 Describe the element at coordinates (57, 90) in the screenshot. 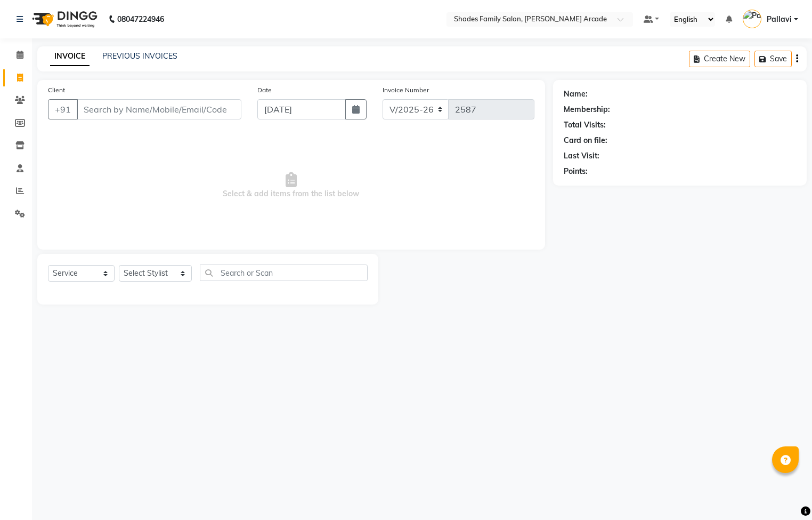

I see `label: Client` at that location.